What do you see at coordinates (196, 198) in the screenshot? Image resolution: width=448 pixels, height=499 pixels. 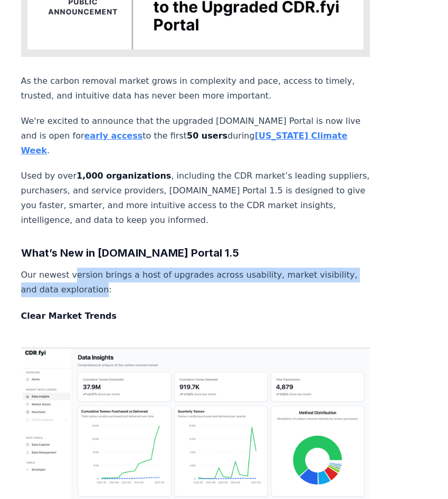 I see `p: Used by over , including the CDR market’s leading suppliers, purchasers, and service providers, [...` at bounding box center [196, 198].